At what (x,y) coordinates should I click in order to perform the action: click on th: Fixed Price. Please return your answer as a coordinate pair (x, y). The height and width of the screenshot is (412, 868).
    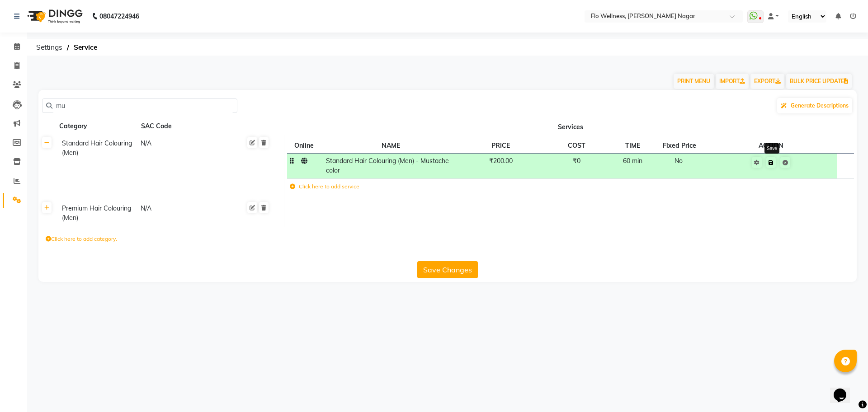
    Looking at the image, I should click on (681, 146).